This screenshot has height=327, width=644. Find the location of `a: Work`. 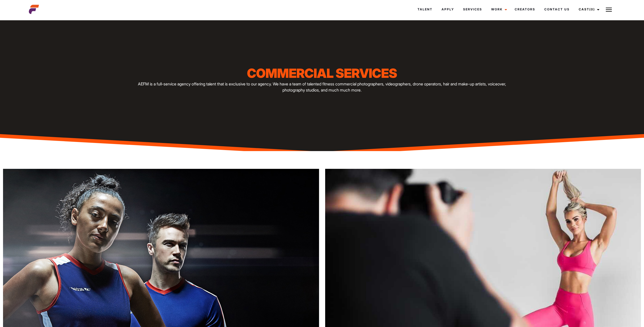

a: Work is located at coordinates (498, 9).